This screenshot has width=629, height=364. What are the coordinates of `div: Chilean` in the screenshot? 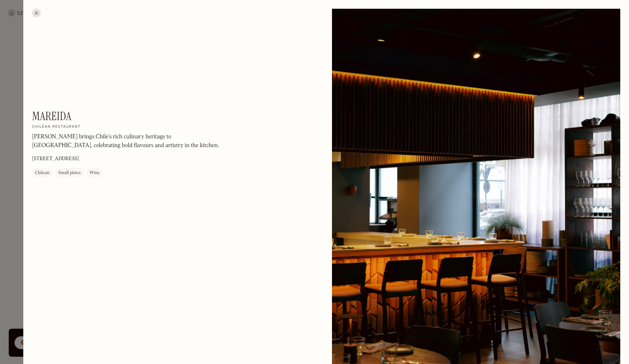 It's located at (42, 173).